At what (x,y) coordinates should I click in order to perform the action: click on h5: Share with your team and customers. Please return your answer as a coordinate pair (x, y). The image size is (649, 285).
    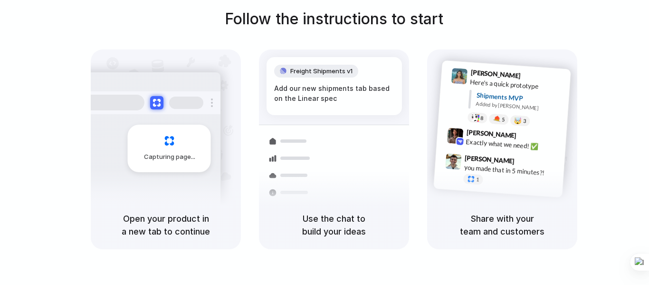
    Looking at the image, I should click on (502, 225).